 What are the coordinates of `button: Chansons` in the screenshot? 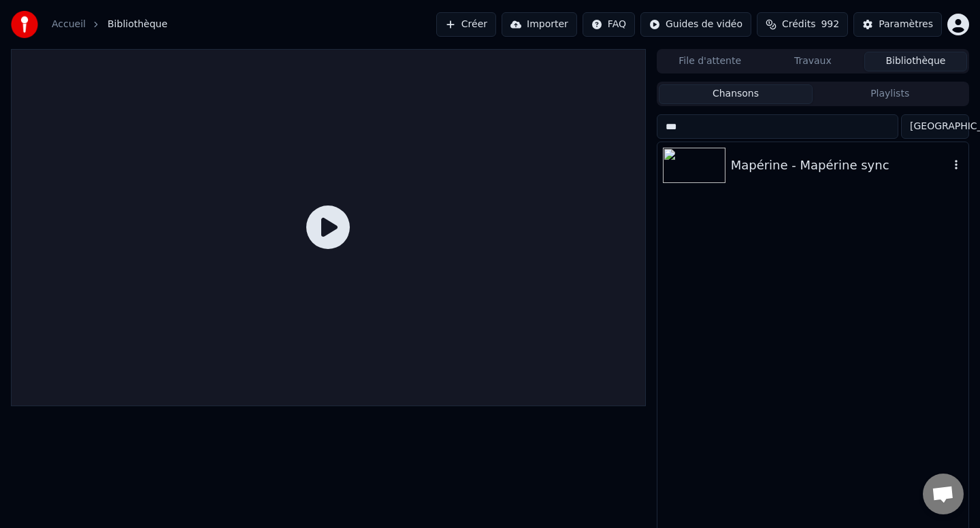 It's located at (736, 94).